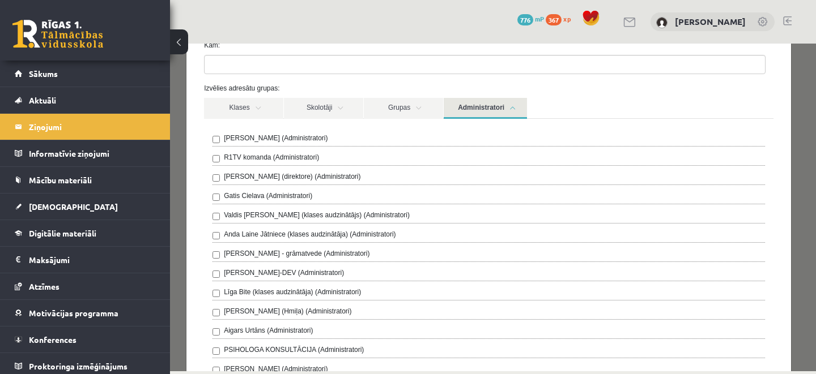  I want to click on a: Aktuāli, so click(85, 100).